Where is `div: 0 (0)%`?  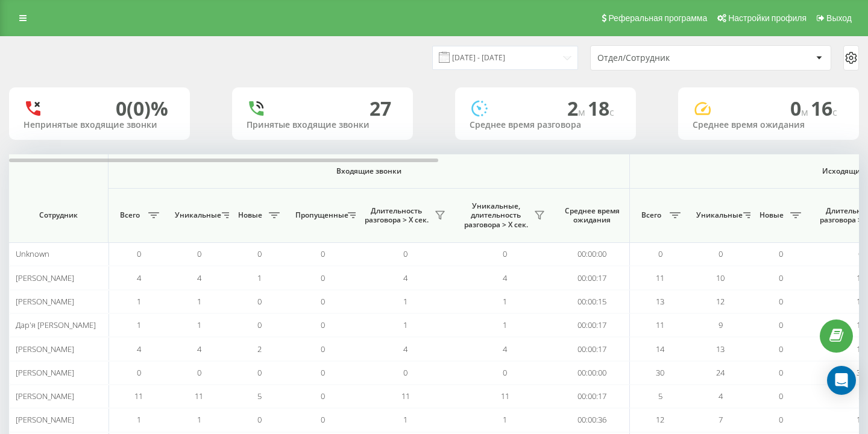
div: 0 (0)% is located at coordinates (141, 108).